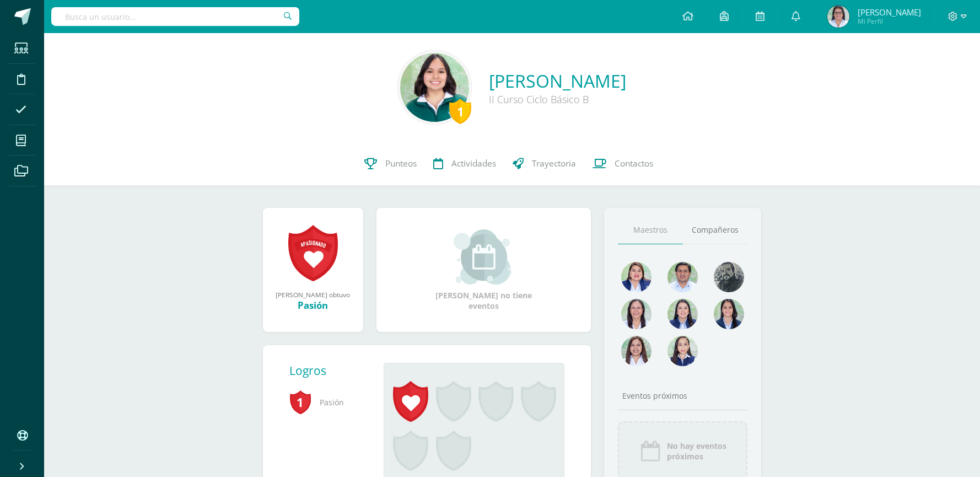 The width and height of the screenshot is (980, 477). I want to click on a: Trayectoria, so click(544, 164).